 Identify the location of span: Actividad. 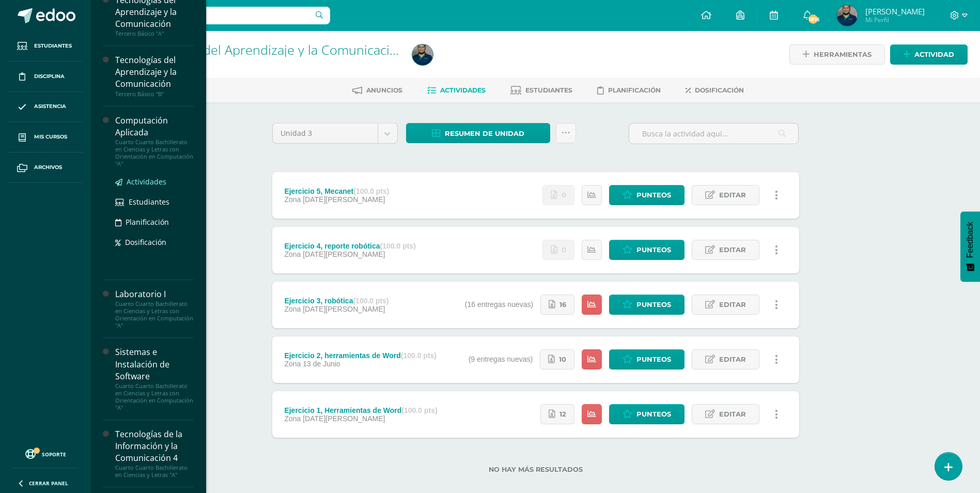
(934, 54).